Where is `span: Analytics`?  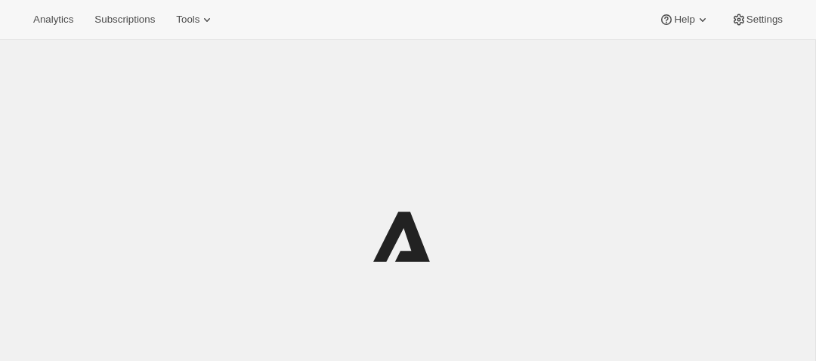
span: Analytics is located at coordinates (53, 20).